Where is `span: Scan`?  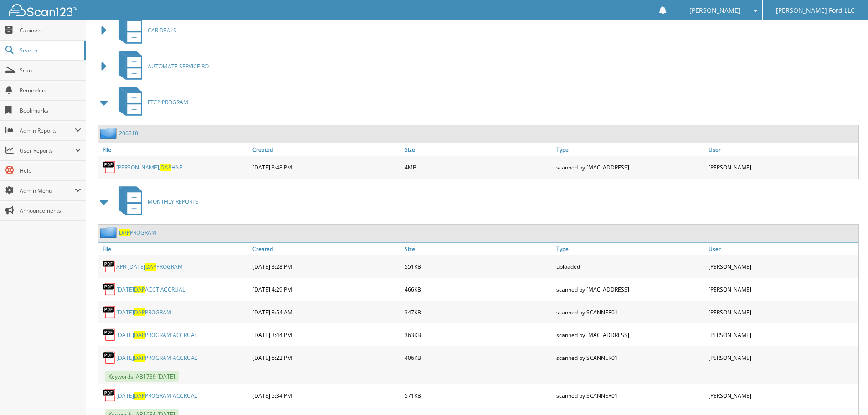
span: Scan is located at coordinates (50, 70).